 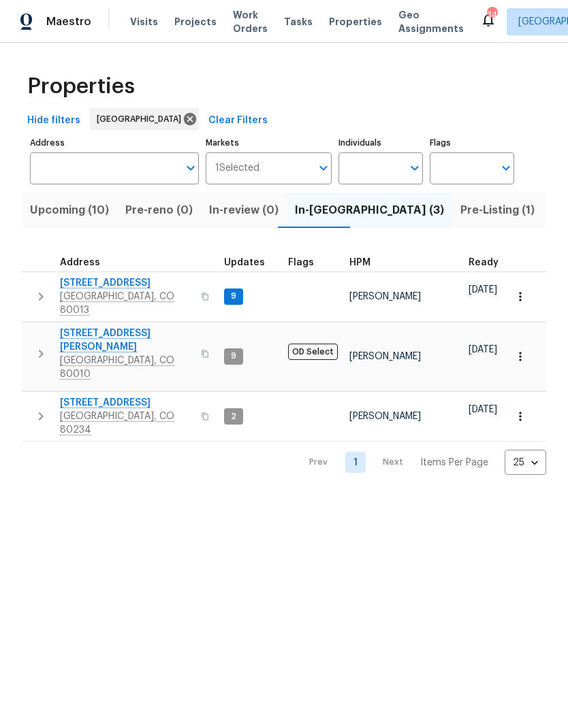 What do you see at coordinates (312, 352) in the screenshot?
I see `span: OD Select` at bounding box center [312, 352].